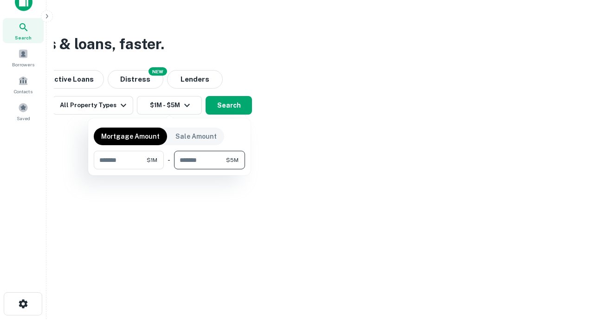 The height and width of the screenshot is (334, 594). Describe the element at coordinates (570, 282) in the screenshot. I see `div: Chat Widget` at that location.